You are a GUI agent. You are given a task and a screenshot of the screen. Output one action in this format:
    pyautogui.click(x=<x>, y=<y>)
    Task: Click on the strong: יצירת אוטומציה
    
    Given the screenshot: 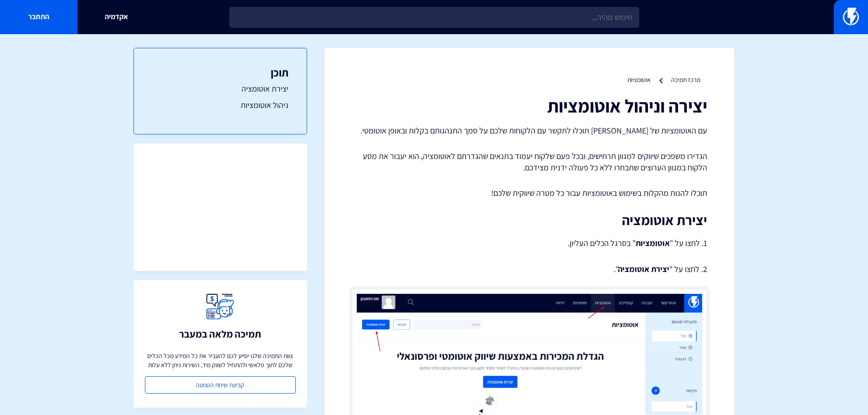 What is the action you would take?
    pyautogui.click(x=643, y=269)
    